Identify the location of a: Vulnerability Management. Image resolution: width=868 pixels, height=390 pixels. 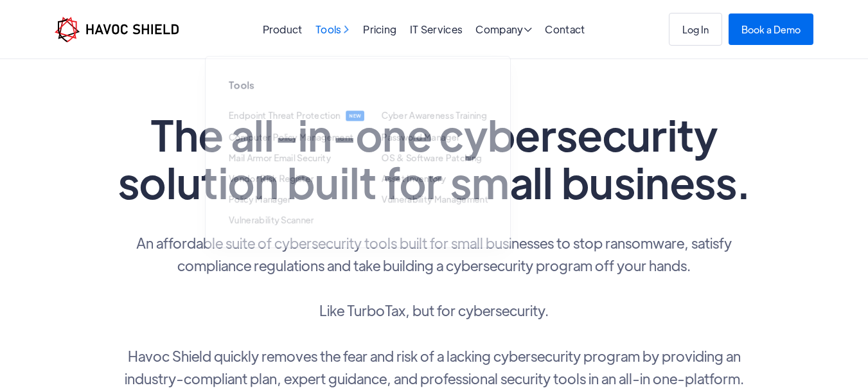
(435, 199).